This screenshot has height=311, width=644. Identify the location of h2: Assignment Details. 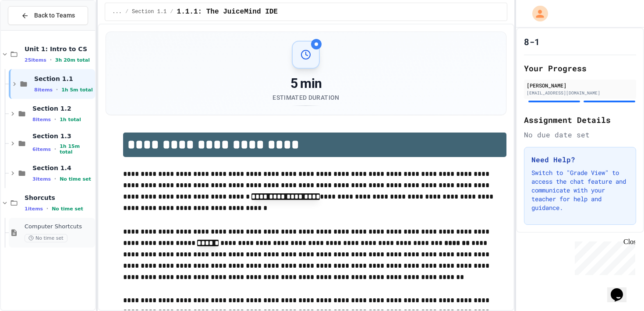
(580, 120).